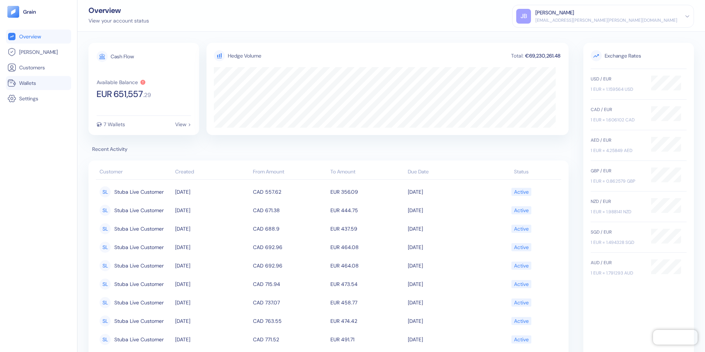 Image resolution: width=705 pixels, height=352 pixels. I want to click on div: AED / EUR, so click(617, 140).